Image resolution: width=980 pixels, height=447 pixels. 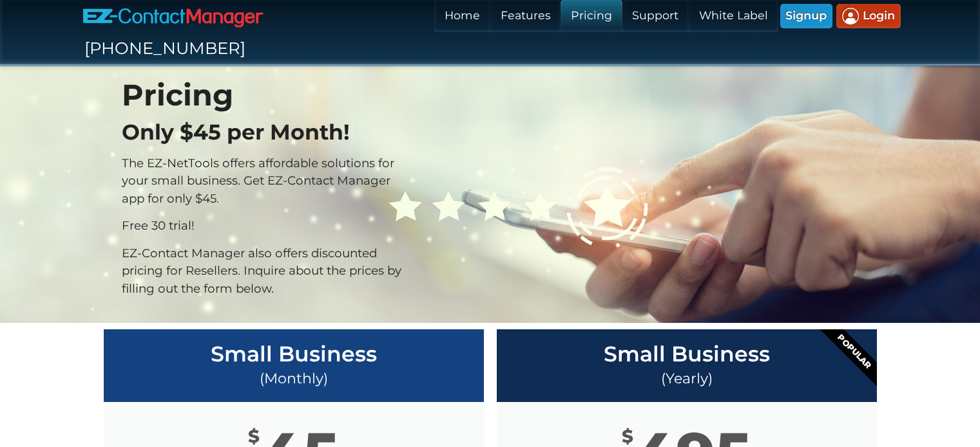 What do you see at coordinates (264, 226) in the screenshot?
I see `p: Free 30 trial!` at bounding box center [264, 226].